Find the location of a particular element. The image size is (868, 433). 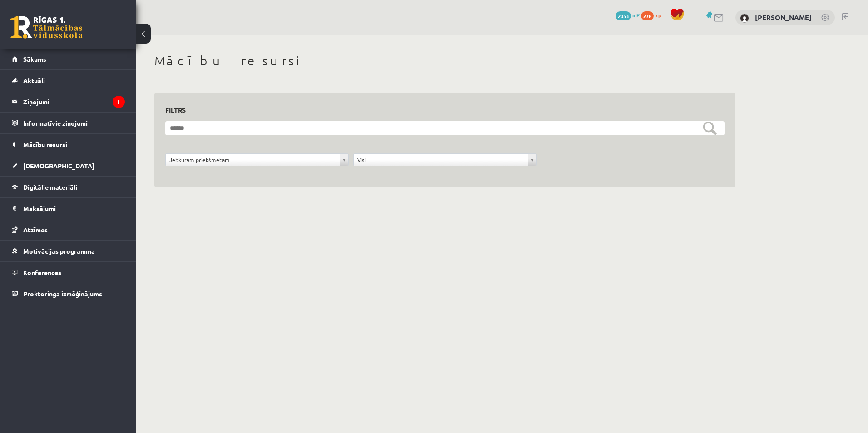

span: Proktoringa izmēģinājums is located at coordinates (62, 294).